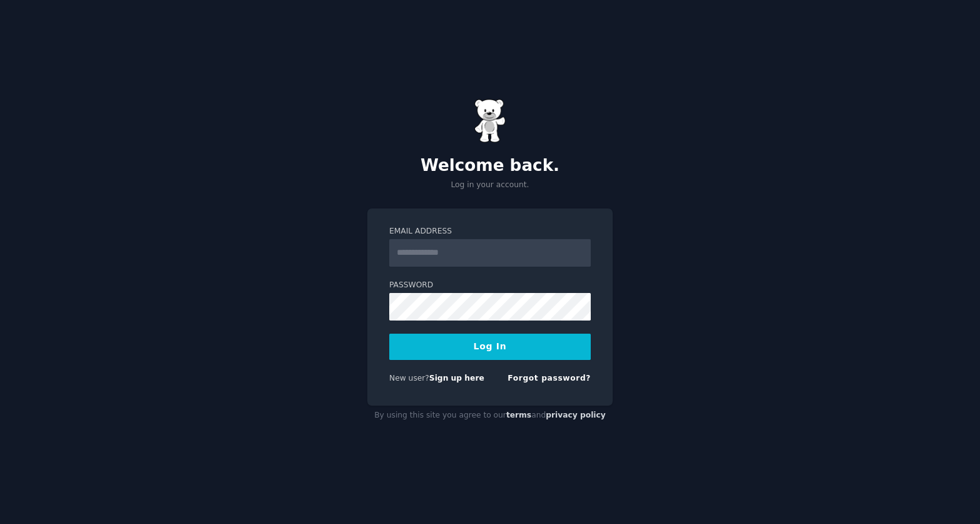  Describe the element at coordinates (490, 286) in the screenshot. I see `label: Password` at that location.